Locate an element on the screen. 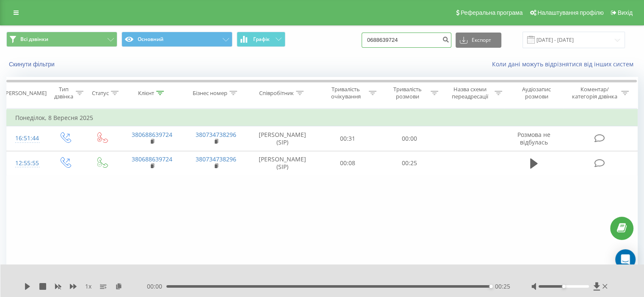 This screenshot has width=644, height=297. span: Розмова не відбулась is located at coordinates (534, 138).